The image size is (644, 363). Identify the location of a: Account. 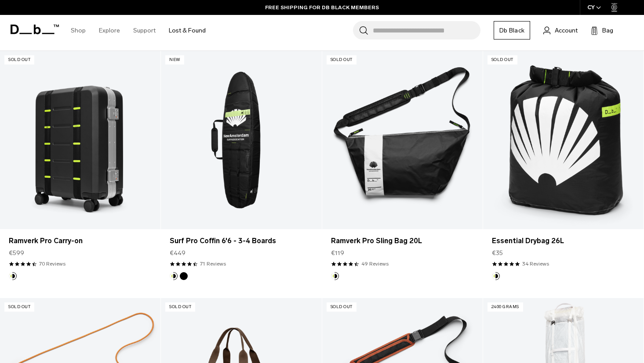
(560, 30).